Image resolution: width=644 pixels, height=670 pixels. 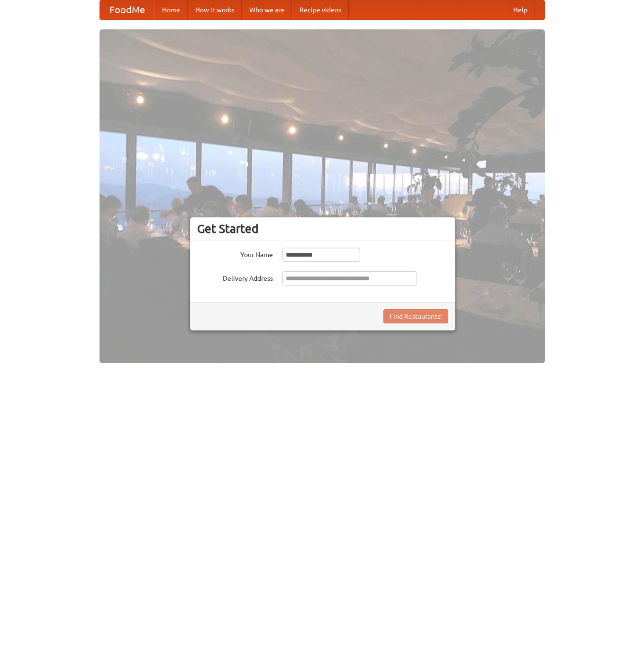 I want to click on button: Find Restaurants!, so click(x=416, y=316).